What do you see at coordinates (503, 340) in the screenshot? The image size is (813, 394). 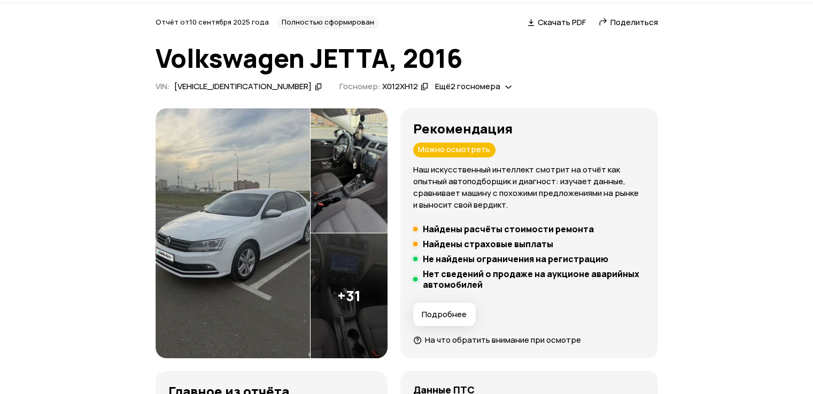 I see `span: На что обратить внимание при осмотре` at bounding box center [503, 340].